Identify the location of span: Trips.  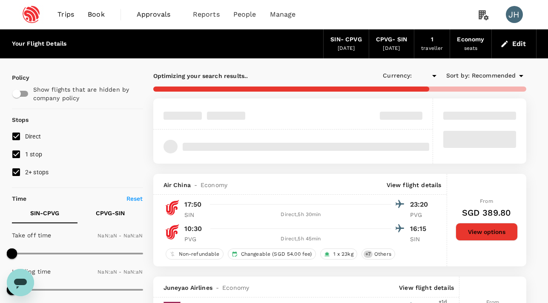
(66, 14).